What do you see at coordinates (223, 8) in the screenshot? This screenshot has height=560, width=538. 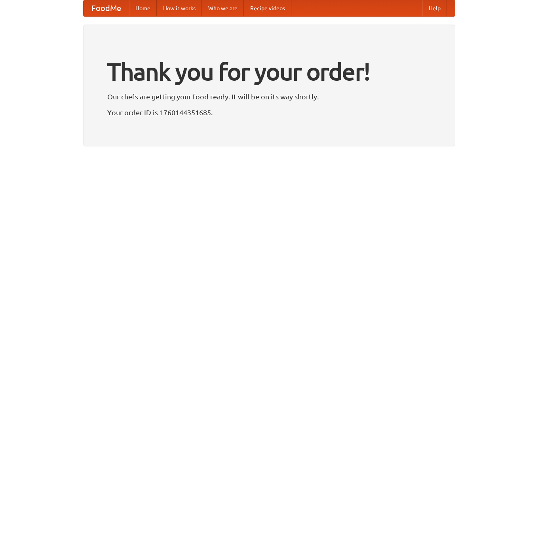 I see `a: Who we are` at bounding box center [223, 8].